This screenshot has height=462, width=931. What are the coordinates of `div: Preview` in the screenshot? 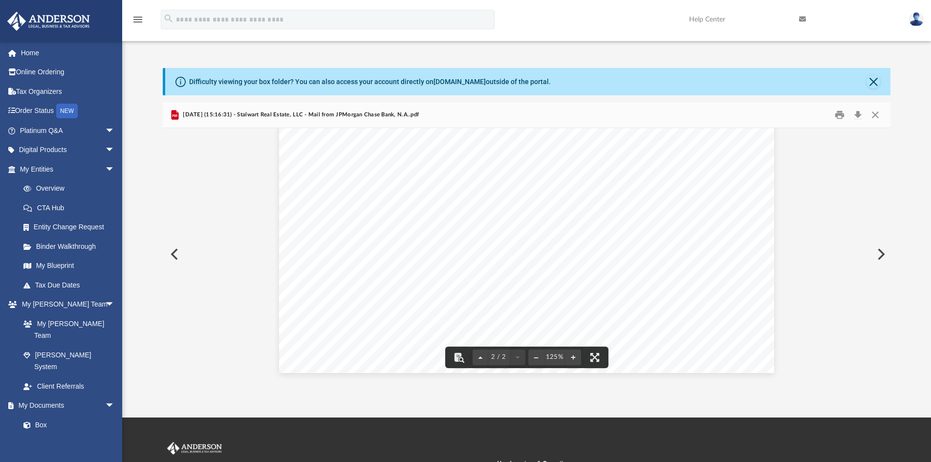 It's located at (527, 241).